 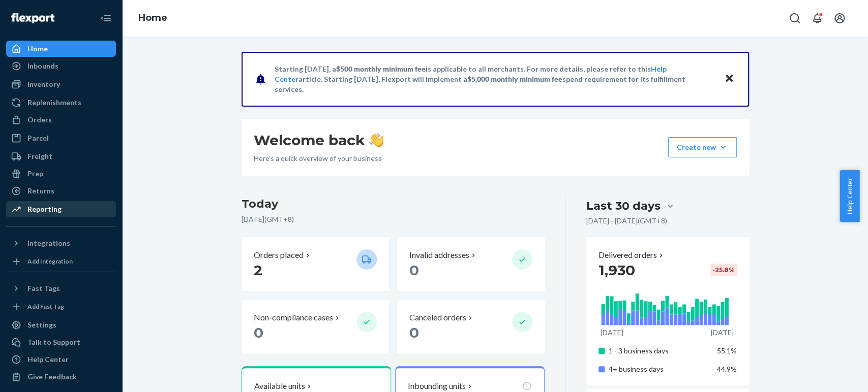 I want to click on button: Open account menu, so click(x=840, y=18).